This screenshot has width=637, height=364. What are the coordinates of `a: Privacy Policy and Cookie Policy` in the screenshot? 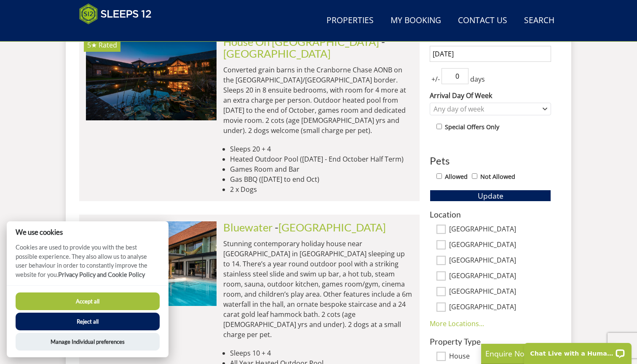 It's located at (101, 274).